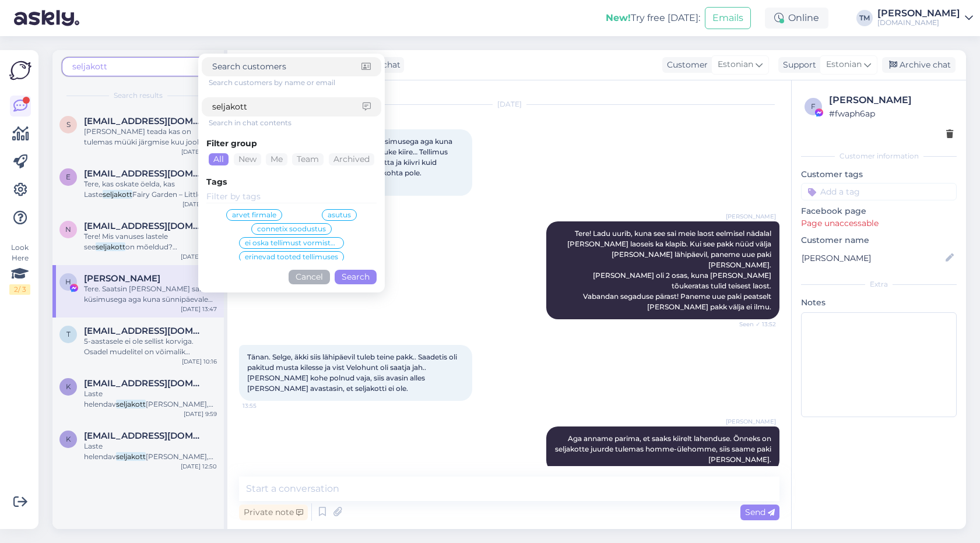 The width and height of the screenshot is (980, 543). What do you see at coordinates (68, 176) in the screenshot?
I see `span: e` at bounding box center [68, 176].